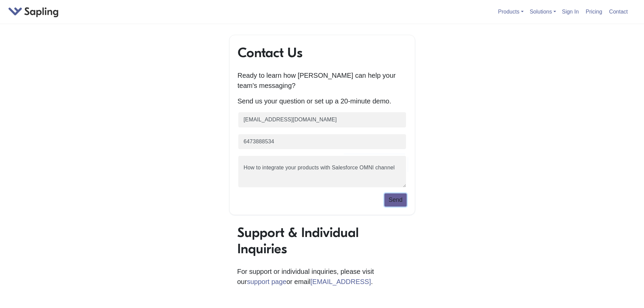  I want to click on input: Business email (required), so click(322, 120).